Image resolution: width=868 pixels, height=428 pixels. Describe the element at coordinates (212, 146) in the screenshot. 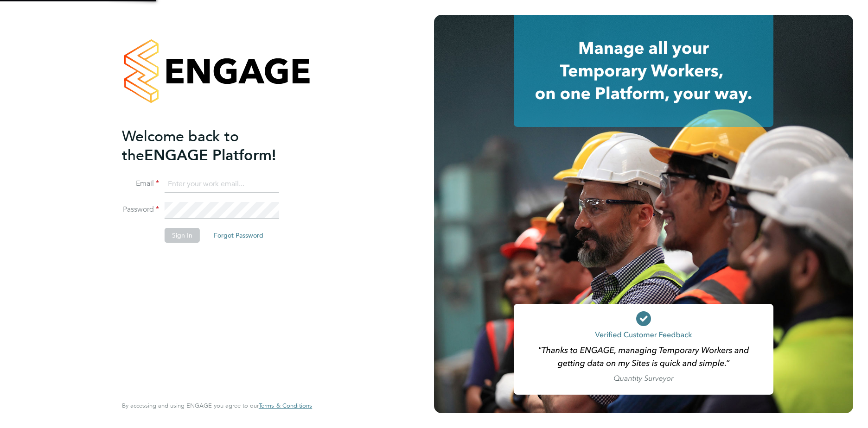

I see `h2: ENGAGE Platform!` at that location.